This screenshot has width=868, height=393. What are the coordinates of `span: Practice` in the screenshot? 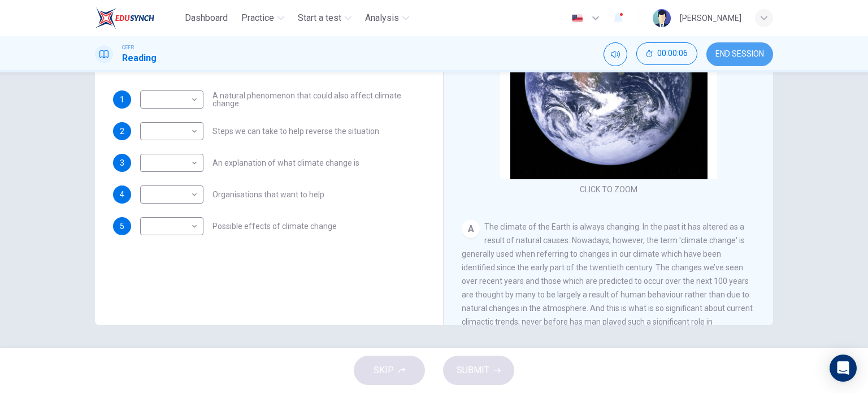 It's located at (258, 18).